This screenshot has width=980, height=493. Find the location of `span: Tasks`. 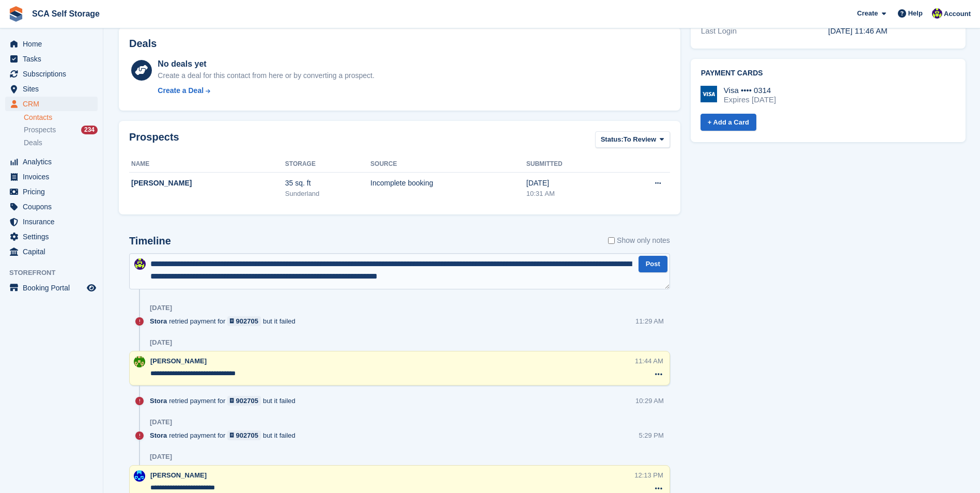

span: Tasks is located at coordinates (53, 59).